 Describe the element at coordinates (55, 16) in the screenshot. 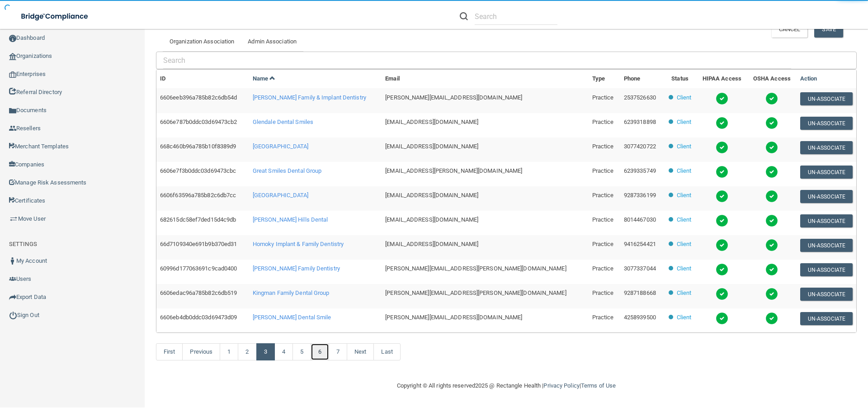

I see `img: bridge_compliance_login_screen.278c3ca4.svg` at that location.